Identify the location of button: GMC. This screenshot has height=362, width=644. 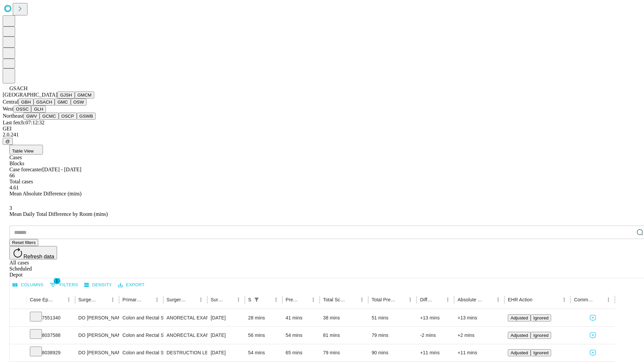
(63, 102).